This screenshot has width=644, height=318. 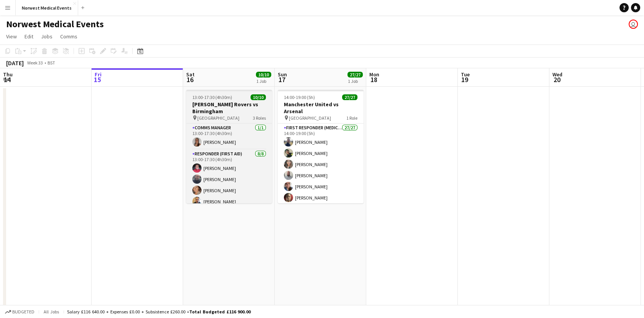 What do you see at coordinates (24, 312) in the screenshot?
I see `span: Budgeted` at bounding box center [24, 312].